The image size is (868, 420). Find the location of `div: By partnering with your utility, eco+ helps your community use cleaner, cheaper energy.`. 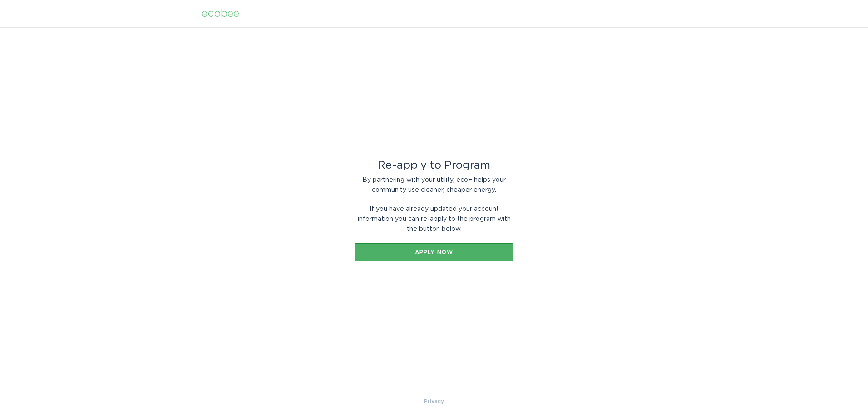

div: By partnering with your utility, eco+ helps your community use cleaner, cheaper energy. is located at coordinates (434, 185).